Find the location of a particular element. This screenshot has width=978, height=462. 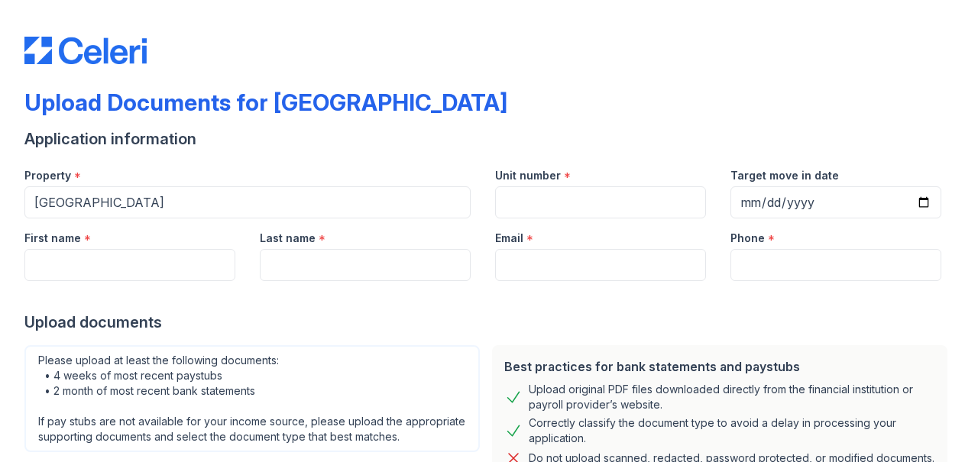

label: Last name is located at coordinates (287, 238).